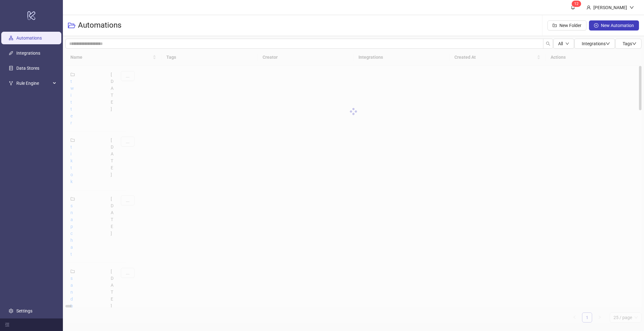 This screenshot has height=331, width=644. Describe the element at coordinates (596, 26) in the screenshot. I see `span: plus-circle` at that location.